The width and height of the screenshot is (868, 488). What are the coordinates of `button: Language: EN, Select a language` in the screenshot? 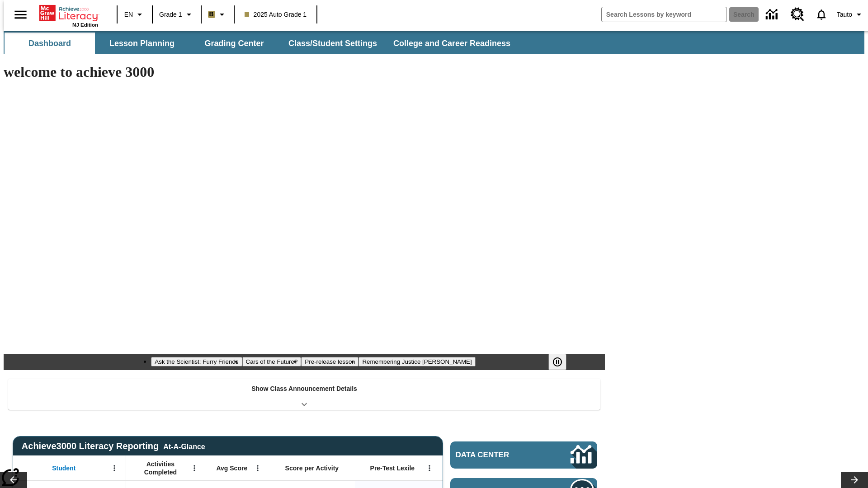 It's located at (135, 14).